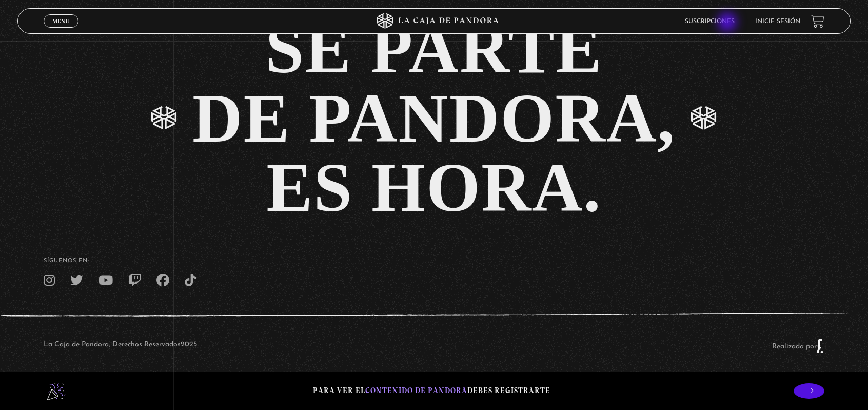  Describe the element at coordinates (416, 391) in the screenshot. I see `span: contenido de Pandora` at that location.